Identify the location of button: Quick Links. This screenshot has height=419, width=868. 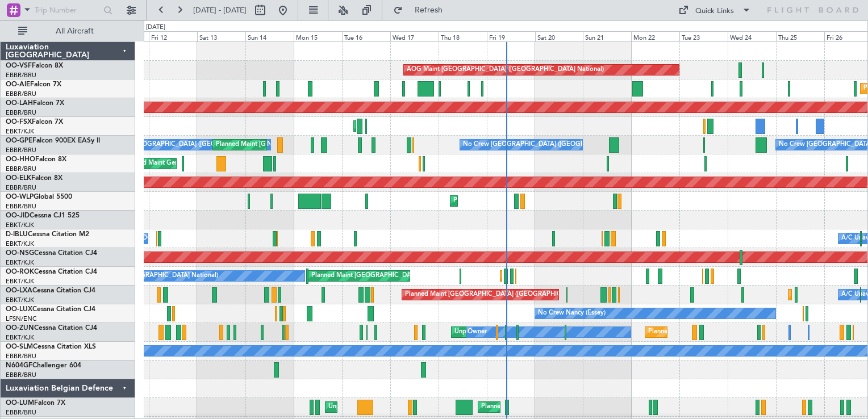
(714, 10).